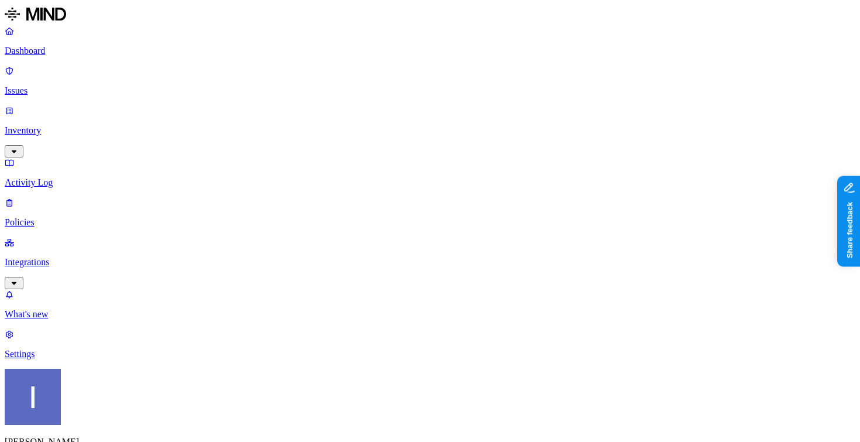  What do you see at coordinates (430, 222) in the screenshot?
I see `p: Policies` at bounding box center [430, 222].